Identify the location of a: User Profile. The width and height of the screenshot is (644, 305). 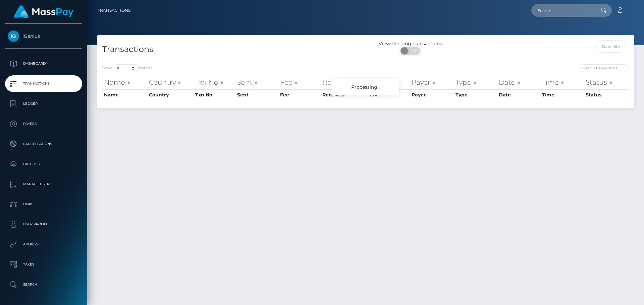
(44, 224).